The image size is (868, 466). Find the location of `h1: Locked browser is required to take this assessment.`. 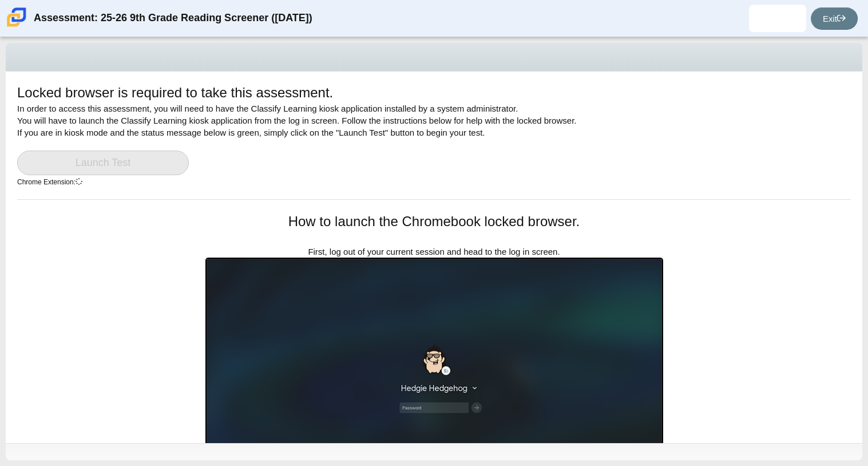

h1: Locked browser is required to take this assessment. is located at coordinates (175, 92).